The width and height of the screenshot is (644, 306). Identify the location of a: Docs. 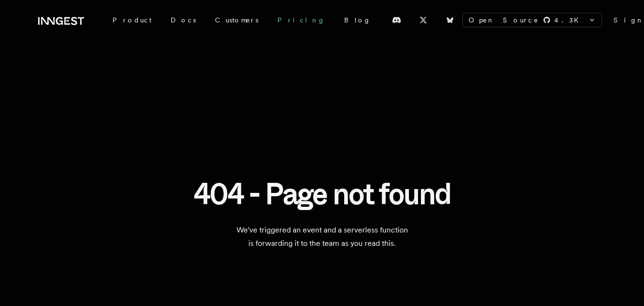
(183, 20).